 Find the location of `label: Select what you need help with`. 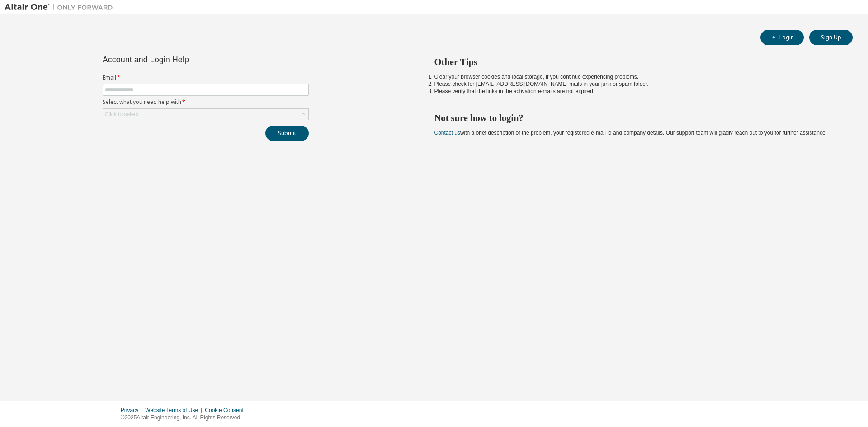

label: Select what you need help with is located at coordinates (206, 102).